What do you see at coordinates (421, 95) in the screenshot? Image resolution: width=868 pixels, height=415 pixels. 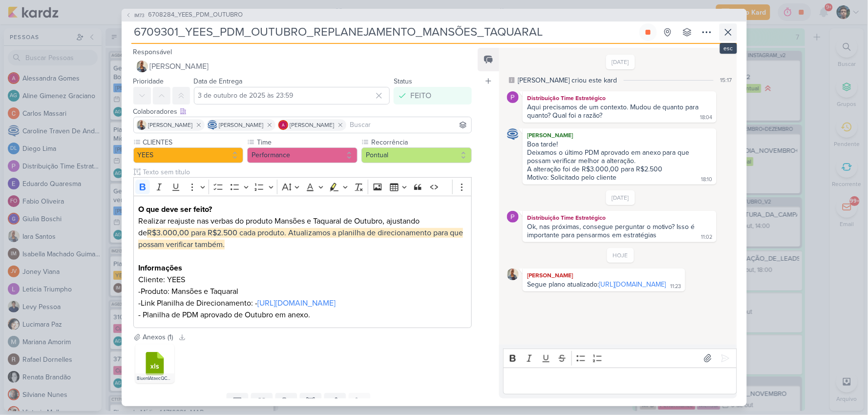 I see `div: FEITO` at bounding box center [421, 95].